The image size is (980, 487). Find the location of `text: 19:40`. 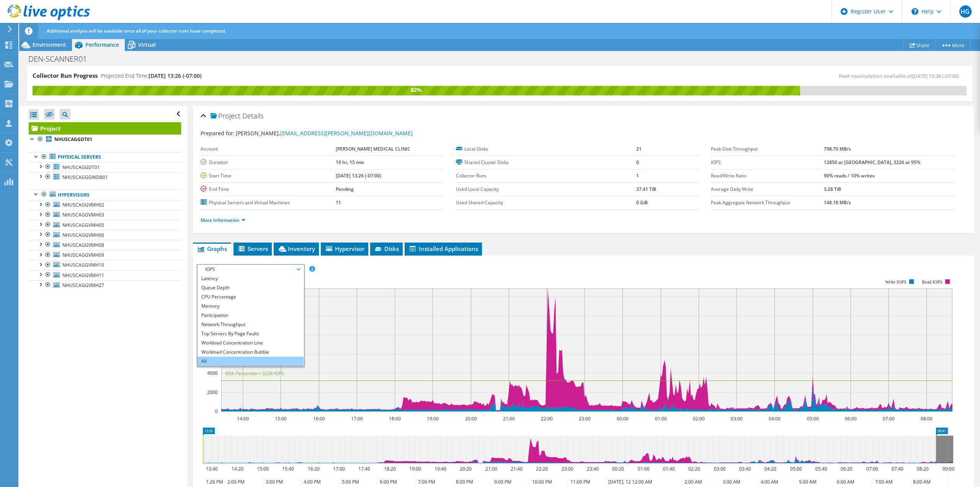

text: 19:40 is located at coordinates (440, 468).